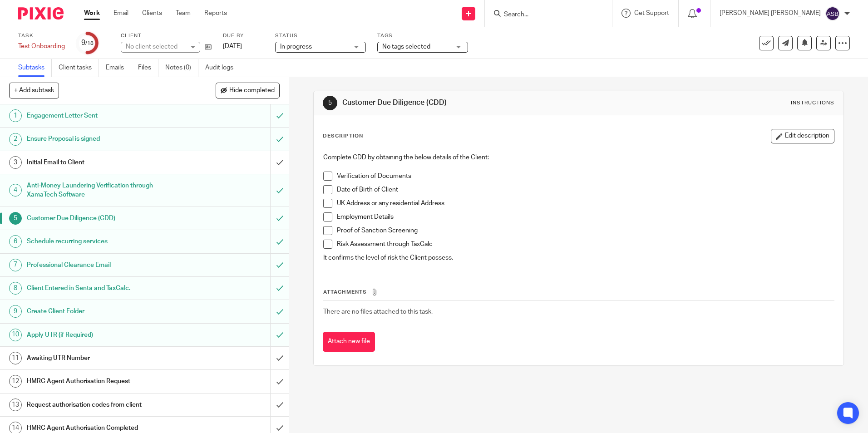 The width and height of the screenshot is (868, 433). I want to click on img: Pixie, so click(41, 13).